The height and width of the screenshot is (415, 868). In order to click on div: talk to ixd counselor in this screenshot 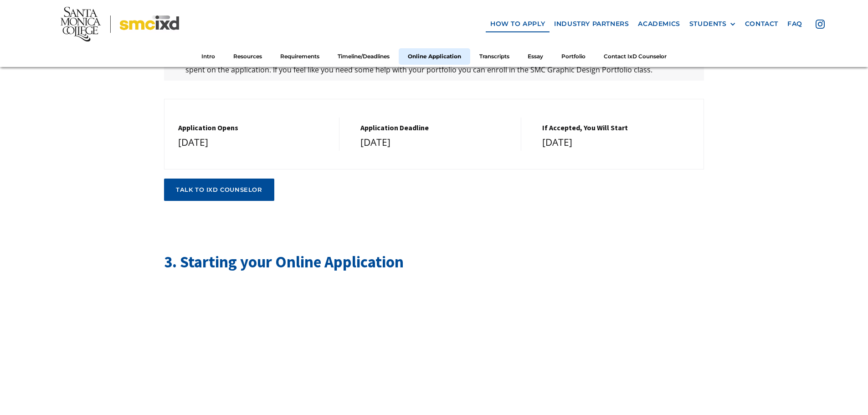, I will do `click(220, 190)`.